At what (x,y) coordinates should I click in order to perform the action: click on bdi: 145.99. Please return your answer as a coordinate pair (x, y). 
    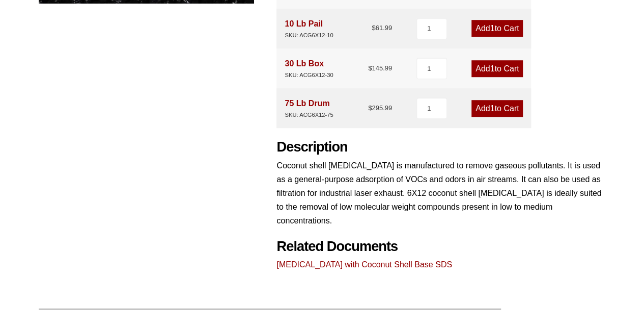
    Looking at the image, I should click on (380, 68).